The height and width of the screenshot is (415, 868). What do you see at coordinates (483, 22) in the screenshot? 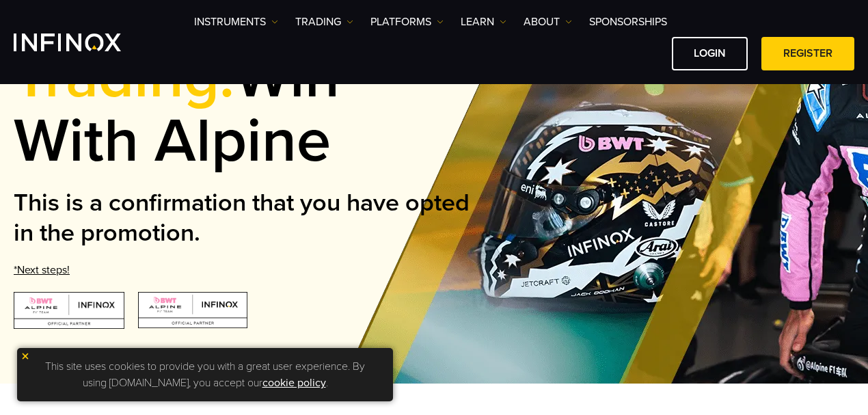
I see `a: Learn` at bounding box center [483, 22].